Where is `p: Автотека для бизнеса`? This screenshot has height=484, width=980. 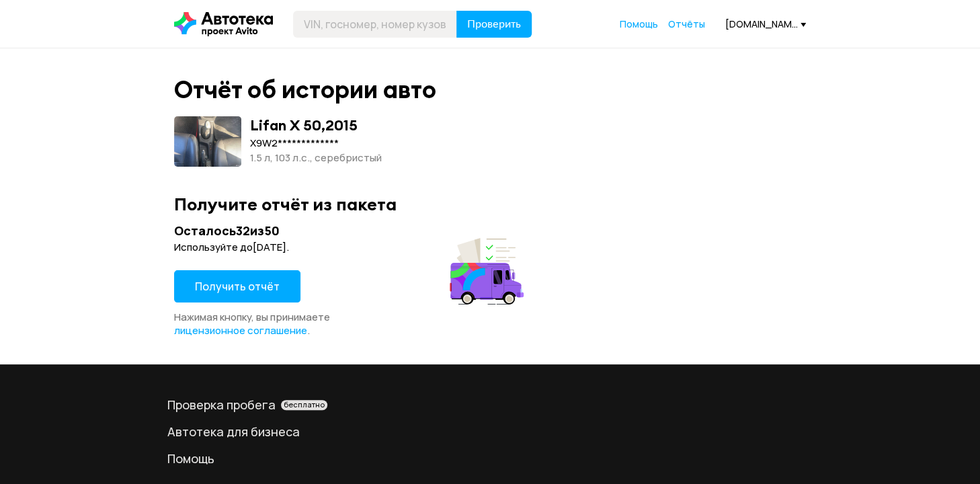
p: Автотека для бизнеса is located at coordinates (490, 431).